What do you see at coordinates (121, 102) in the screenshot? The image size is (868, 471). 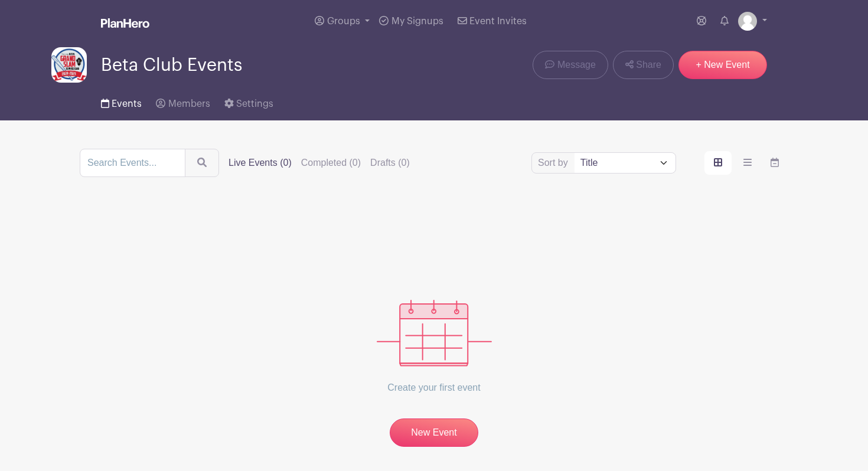 I see `a: Events` at bounding box center [121, 102].